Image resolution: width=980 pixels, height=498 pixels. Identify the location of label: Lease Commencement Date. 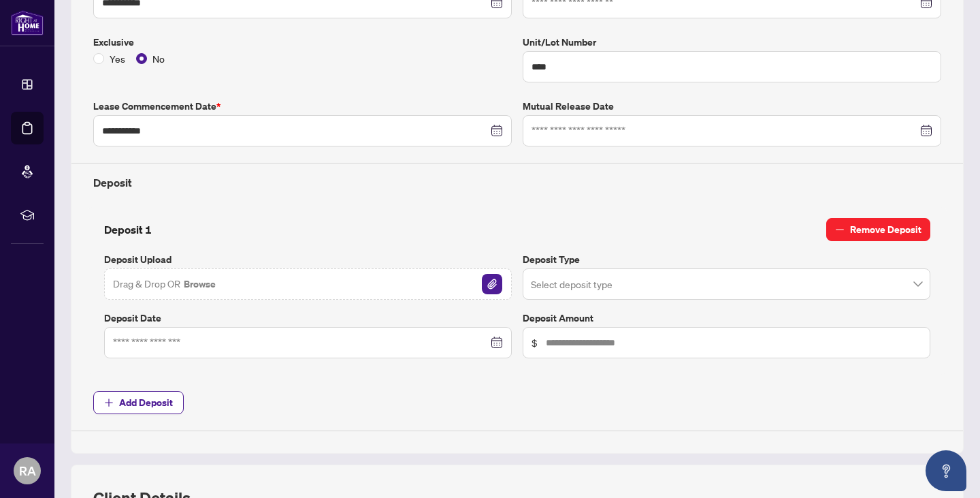
(302, 106).